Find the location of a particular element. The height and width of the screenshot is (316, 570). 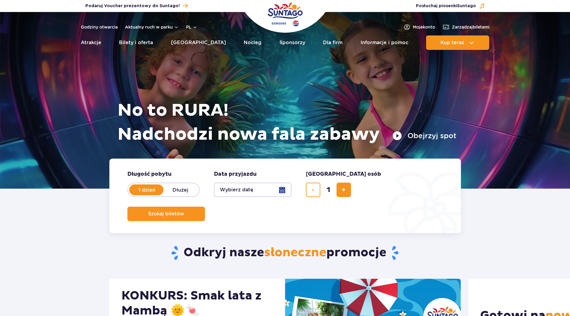

a: Podaruj Voucher prezentowy do Suntago! is located at coordinates (136, 6).